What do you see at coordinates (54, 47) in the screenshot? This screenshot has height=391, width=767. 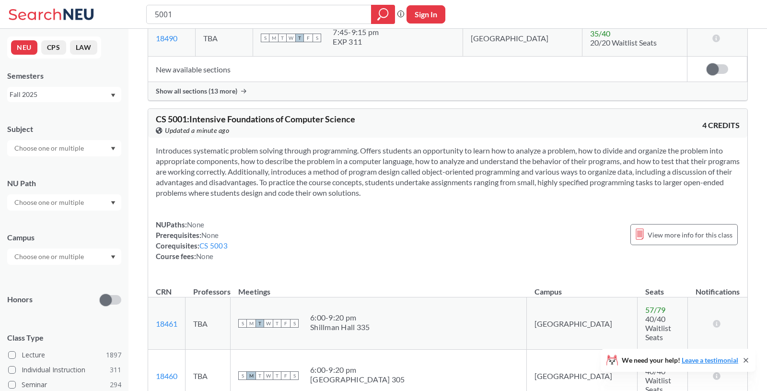 I see `button: CPS` at bounding box center [54, 47].